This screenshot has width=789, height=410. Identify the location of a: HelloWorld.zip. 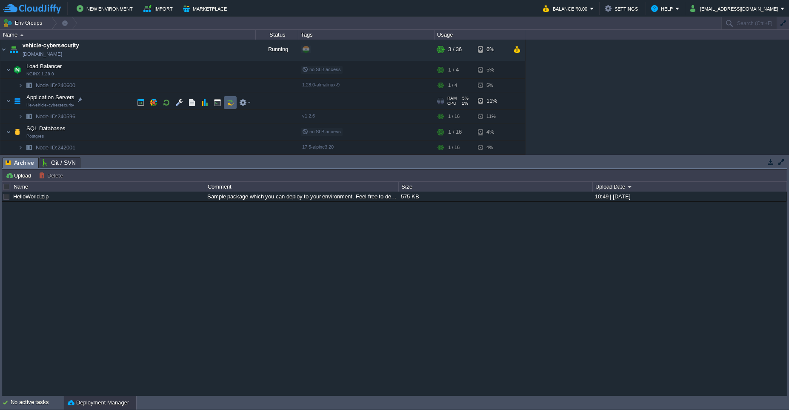
(31, 196).